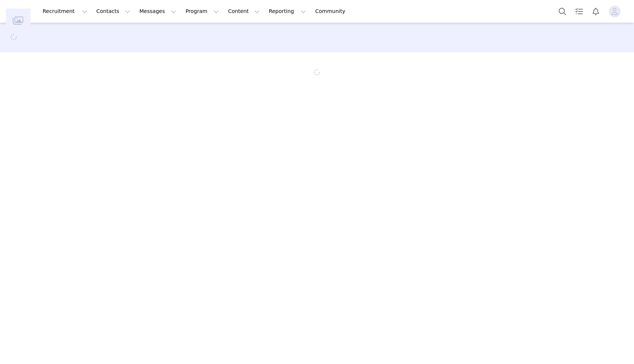 This screenshot has height=364, width=634. I want to click on button: Messages, so click(158, 11).